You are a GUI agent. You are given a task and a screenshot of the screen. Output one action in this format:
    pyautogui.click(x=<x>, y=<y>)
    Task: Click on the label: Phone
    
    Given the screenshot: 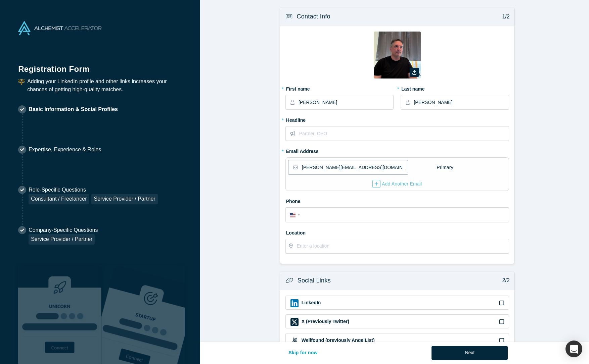 What is the action you would take?
    pyautogui.click(x=397, y=200)
    